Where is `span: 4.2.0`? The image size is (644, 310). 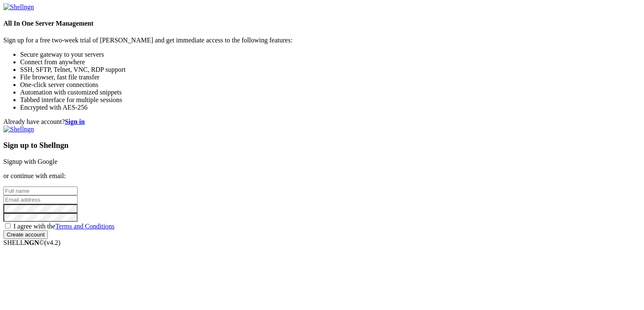 span: 4.2.0 is located at coordinates (53, 242).